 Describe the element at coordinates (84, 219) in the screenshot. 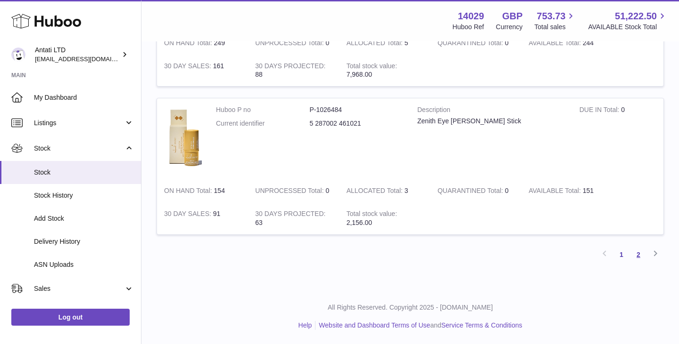

I see `span: Add Stock` at that location.